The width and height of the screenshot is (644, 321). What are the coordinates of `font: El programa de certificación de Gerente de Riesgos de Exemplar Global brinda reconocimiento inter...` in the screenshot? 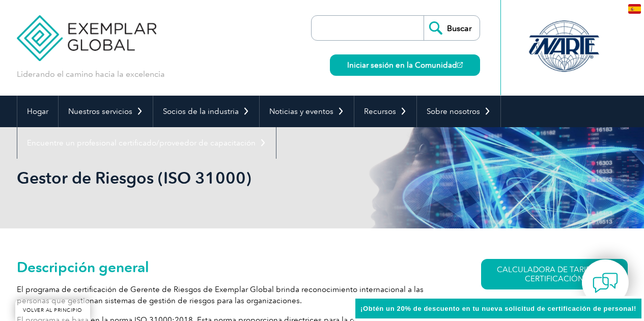 It's located at (220, 295).